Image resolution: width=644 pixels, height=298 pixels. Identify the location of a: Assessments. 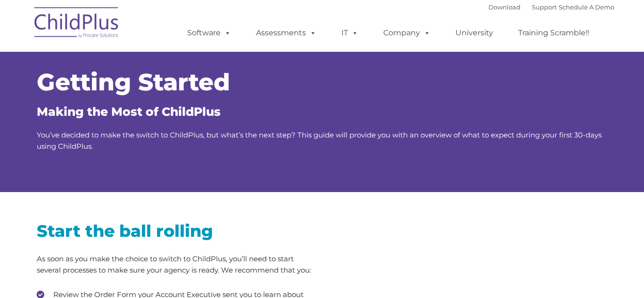
(286, 33).